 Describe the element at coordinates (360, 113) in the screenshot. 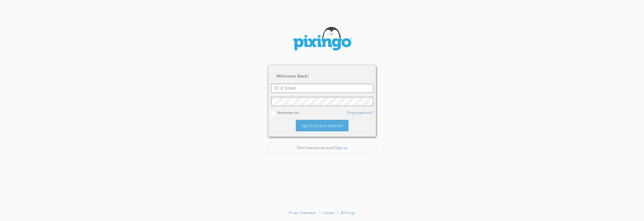

I see `a: Forgot password?` at that location.